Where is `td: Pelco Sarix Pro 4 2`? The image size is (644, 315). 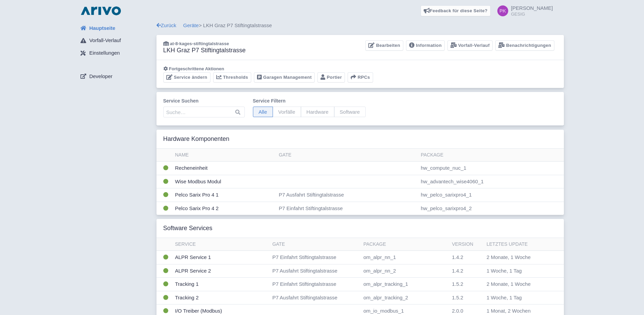
td: Pelco Sarix Pro 4 2 is located at coordinates (224, 208).